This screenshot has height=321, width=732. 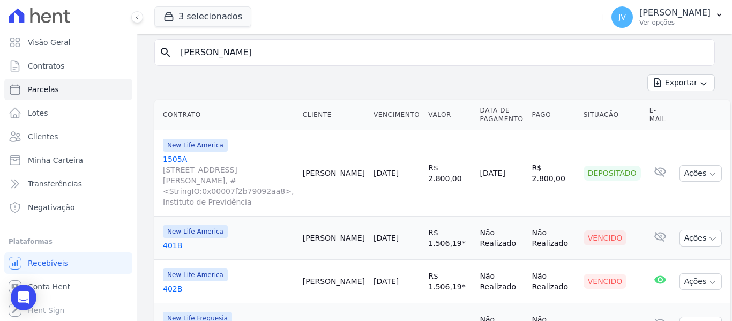 I want to click on i: search, so click(x=166, y=53).